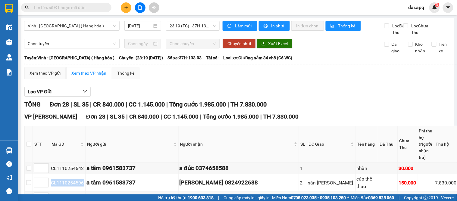  I want to click on span: caret-down, so click(449, 8).